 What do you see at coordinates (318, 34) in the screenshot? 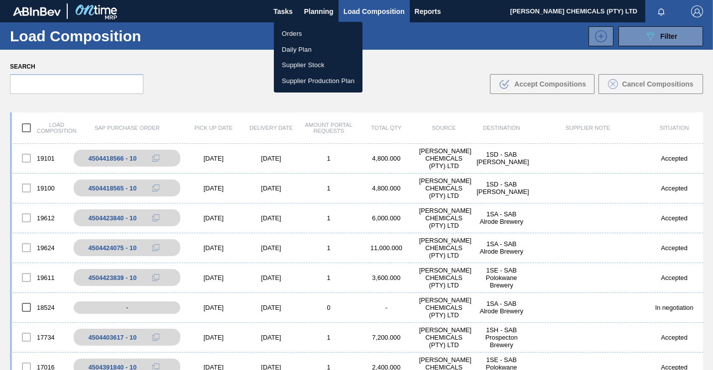
I see `a: Orders` at bounding box center [318, 34].